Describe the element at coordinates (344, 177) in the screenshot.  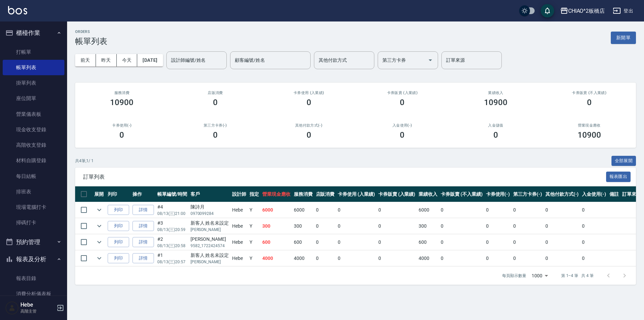
I see `span: 訂單列表` at that location.